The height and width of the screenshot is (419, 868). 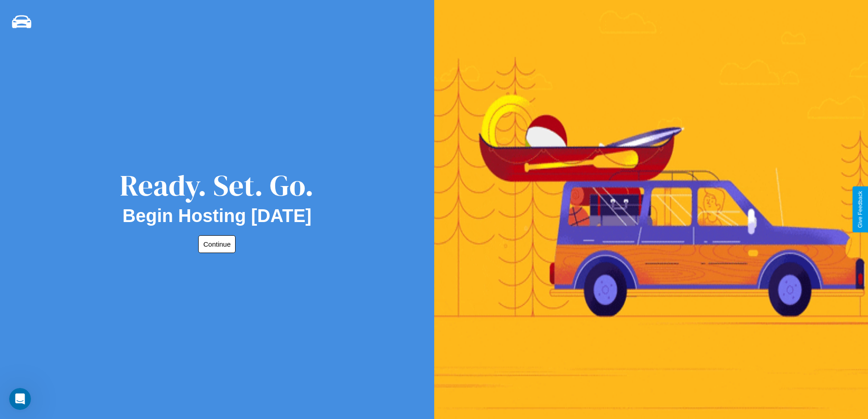 What do you see at coordinates (860, 209) in the screenshot?
I see `div: Give Feedback` at bounding box center [860, 209].